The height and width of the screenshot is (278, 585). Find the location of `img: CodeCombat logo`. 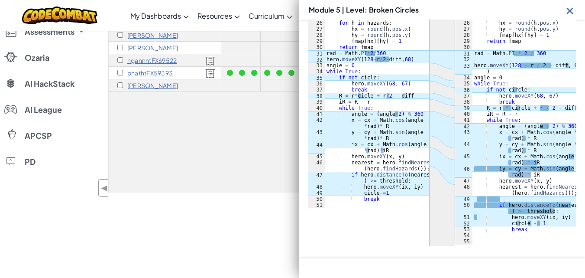

img: CodeCombat logo is located at coordinates (60, 15).